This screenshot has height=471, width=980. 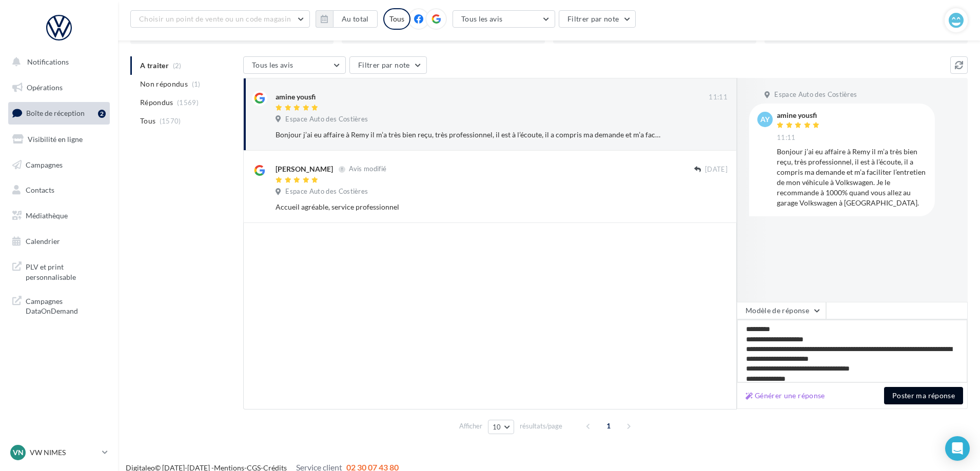 What do you see at coordinates (59, 112) in the screenshot?
I see `a: Boîte de réception2` at bounding box center [59, 112].